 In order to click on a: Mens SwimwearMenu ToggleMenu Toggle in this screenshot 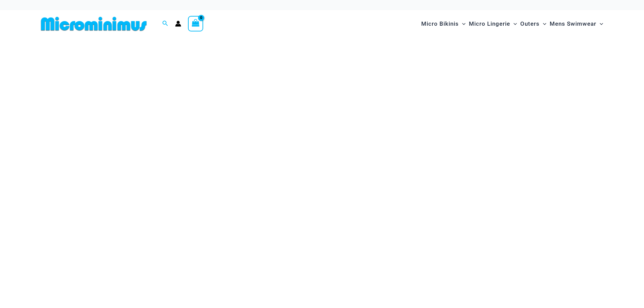, I will do `click(577, 23)`.